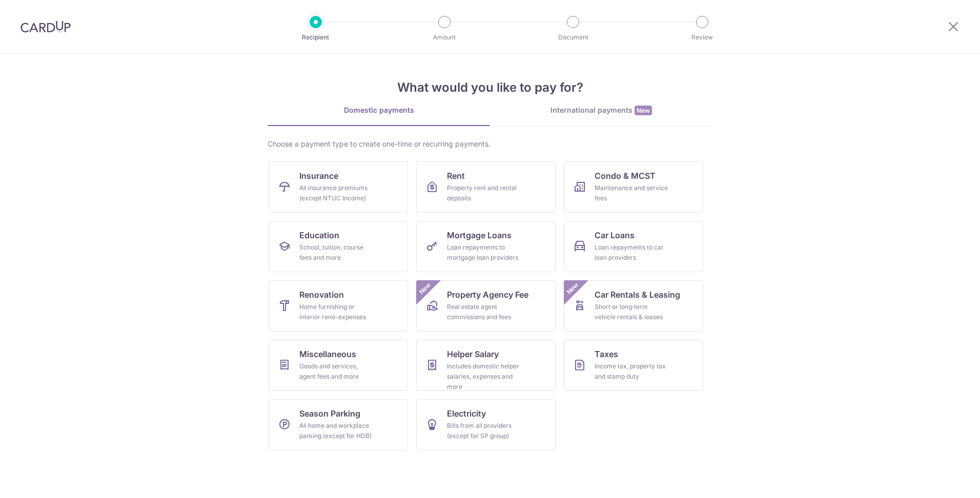 This screenshot has height=498, width=980. What do you see at coordinates (319, 235) in the screenshot?
I see `span: Education` at bounding box center [319, 235].